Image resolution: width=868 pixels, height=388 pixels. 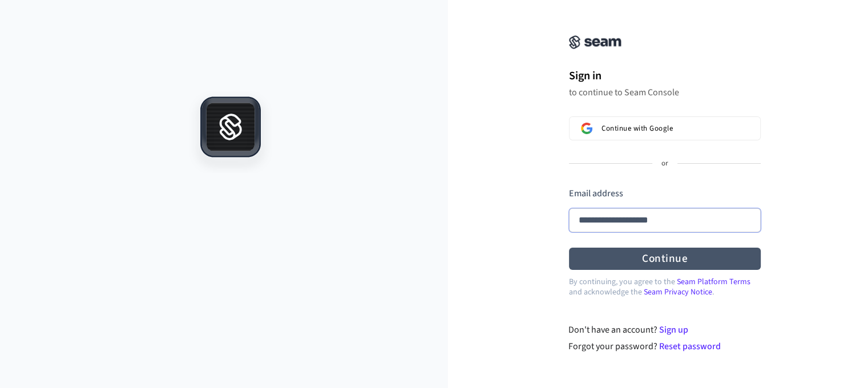 I want to click on button: Continue, so click(x=665, y=258).